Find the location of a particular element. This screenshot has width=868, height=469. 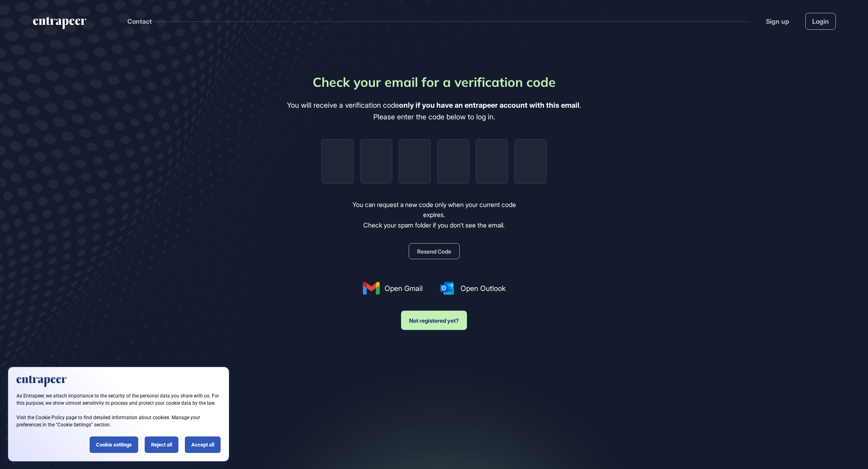

a: Login is located at coordinates (821, 21).